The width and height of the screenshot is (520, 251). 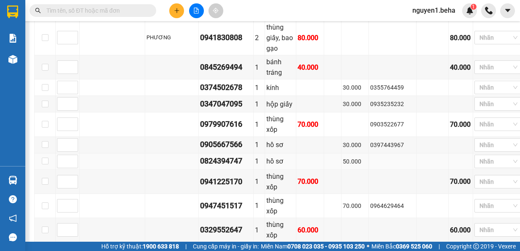 What do you see at coordinates (414, 246) in the screenshot?
I see `strong: 0369 525 060` at bounding box center [414, 246].